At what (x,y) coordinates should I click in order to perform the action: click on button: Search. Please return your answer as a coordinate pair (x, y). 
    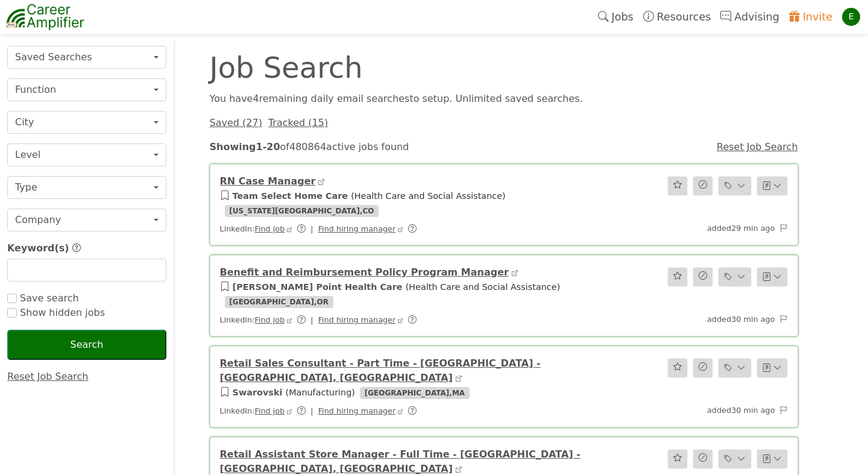
    Looking at the image, I should click on (87, 345).